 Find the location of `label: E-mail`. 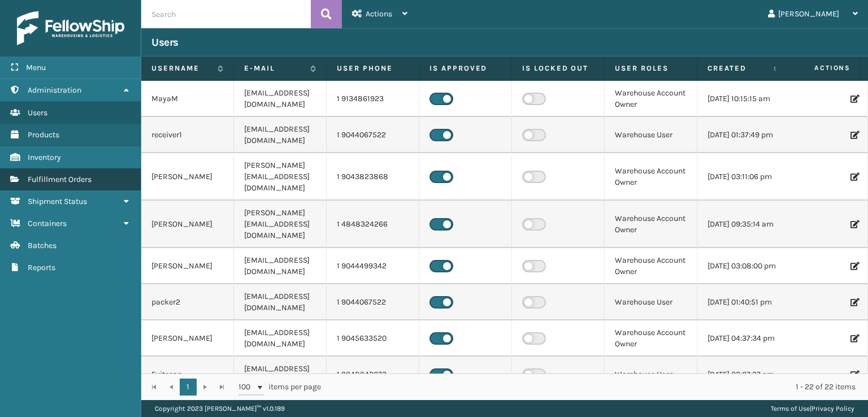

label: E-mail is located at coordinates (274, 69).